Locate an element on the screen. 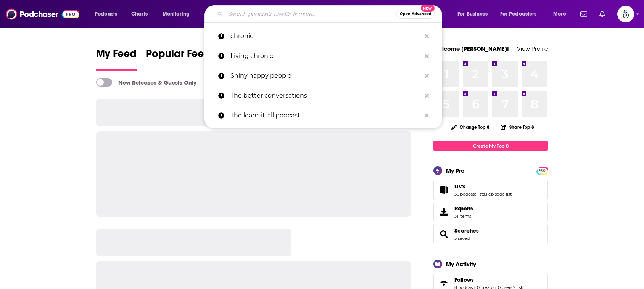 The height and width of the screenshot is (289, 644). span: For Podcasters is located at coordinates (519, 14).